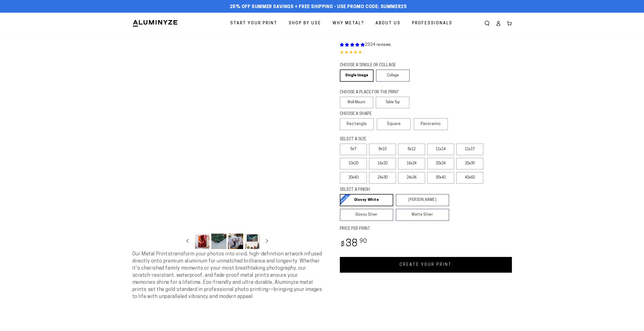 The image size is (644, 331). What do you see at coordinates (367, 200) in the screenshot?
I see `a: Glossy White` at bounding box center [367, 200].